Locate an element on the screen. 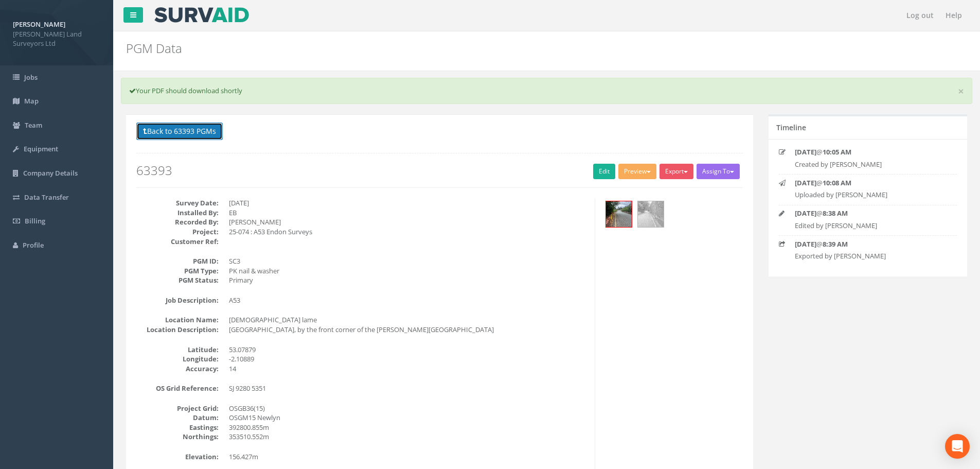 This screenshot has height=469, width=980. h2: 63393 is located at coordinates (440, 170).